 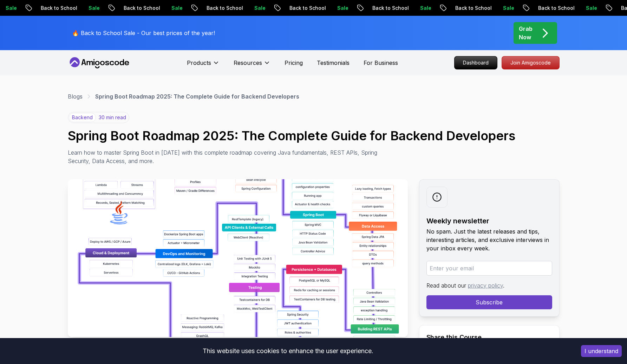 What do you see at coordinates (489, 221) in the screenshot?
I see `h2: Weekly newsletter` at bounding box center [489, 221].